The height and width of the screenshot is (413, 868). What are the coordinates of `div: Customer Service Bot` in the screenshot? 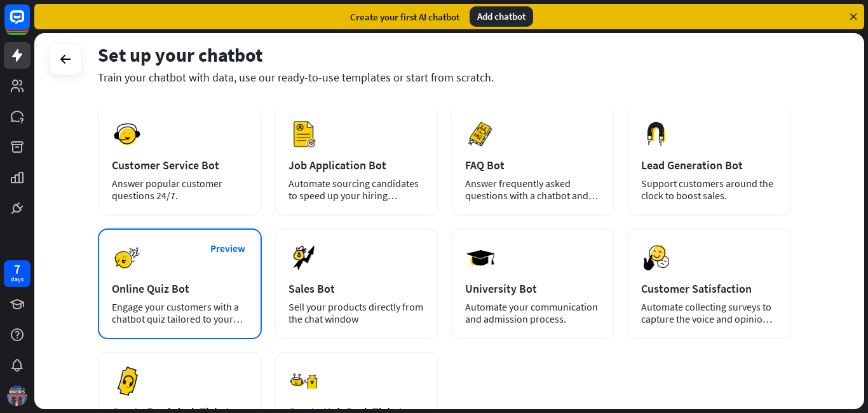 It's located at (180, 165).